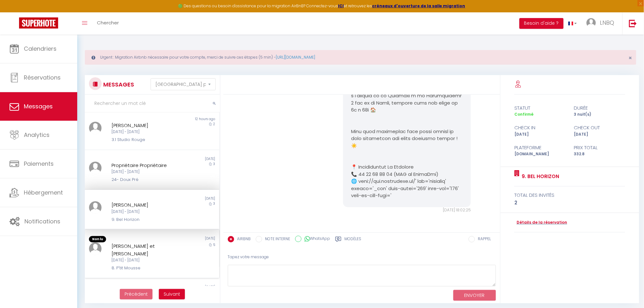  Describe the element at coordinates (569, 196) in the screenshot. I see `div: total des invités` at that location.